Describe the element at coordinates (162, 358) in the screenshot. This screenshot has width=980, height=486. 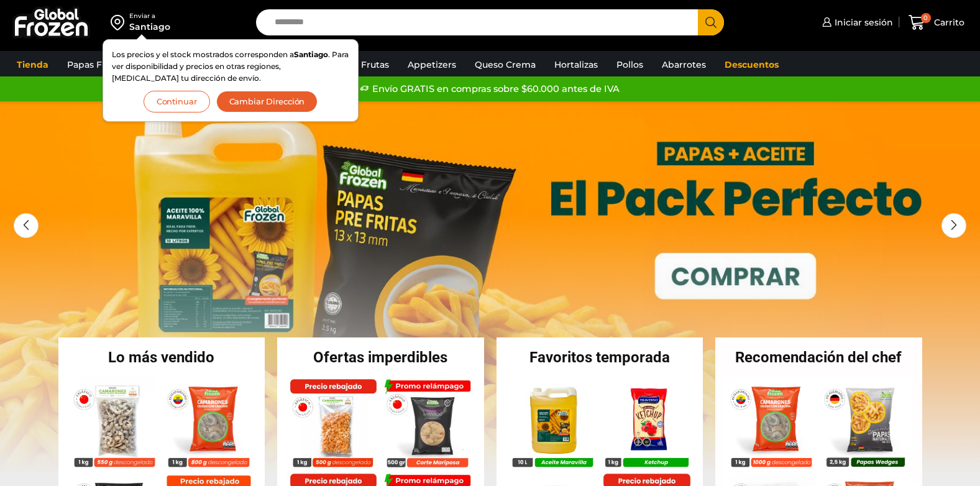
I see `h2: Lo más vendido` at that location.